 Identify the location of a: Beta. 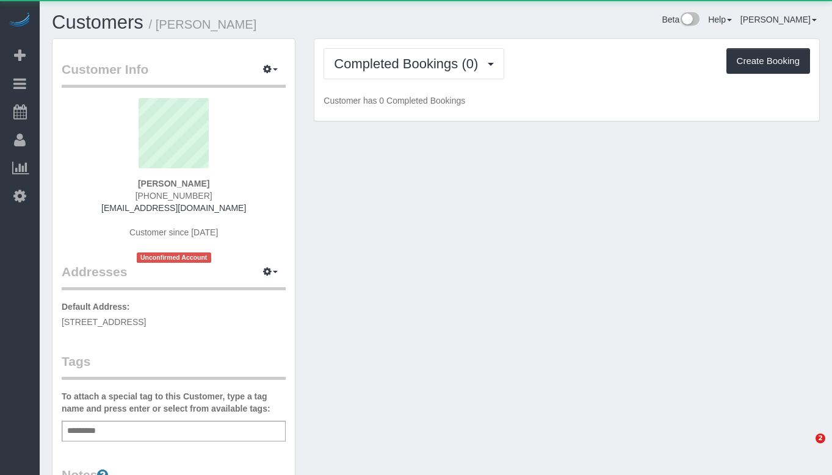
(680, 20).